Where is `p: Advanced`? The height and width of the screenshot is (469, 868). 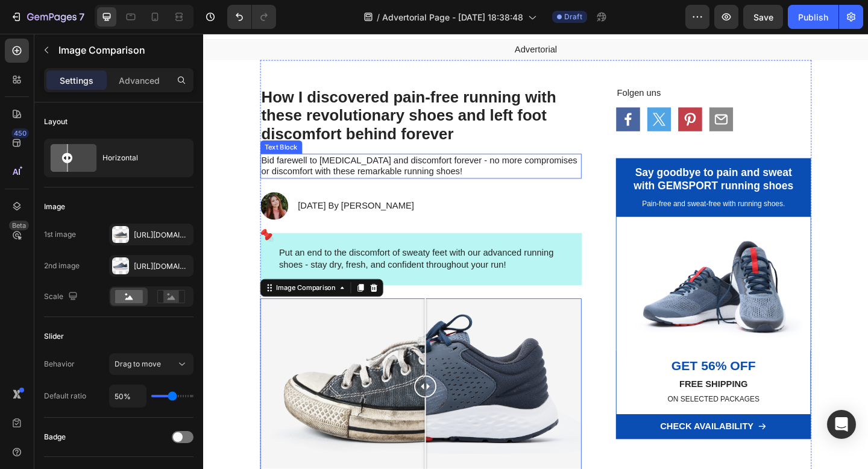 p: Advanced is located at coordinates (140, 81).